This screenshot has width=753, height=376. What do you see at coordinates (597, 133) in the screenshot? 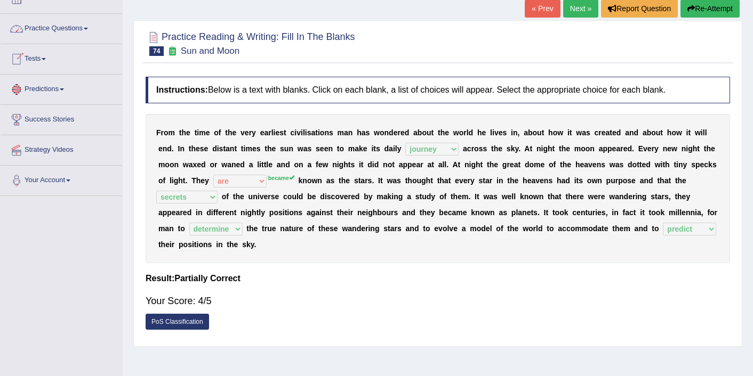
I see `b: c` at bounding box center [597, 133].